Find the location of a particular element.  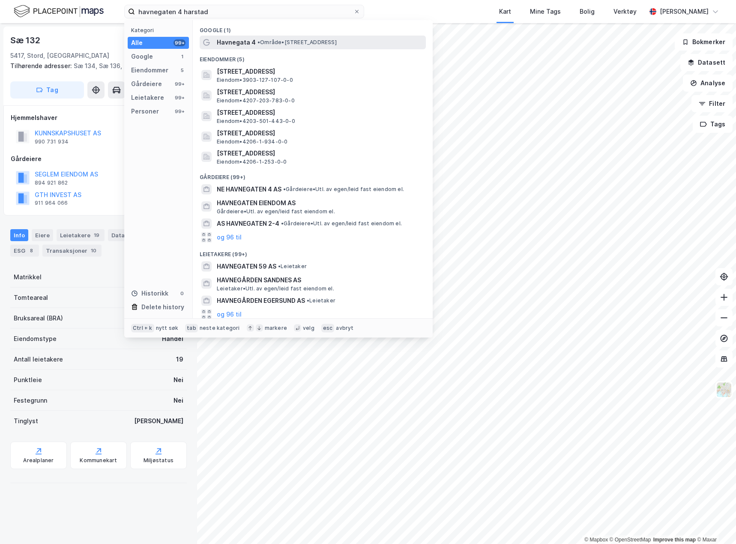

div: 0 is located at coordinates (182, 293).